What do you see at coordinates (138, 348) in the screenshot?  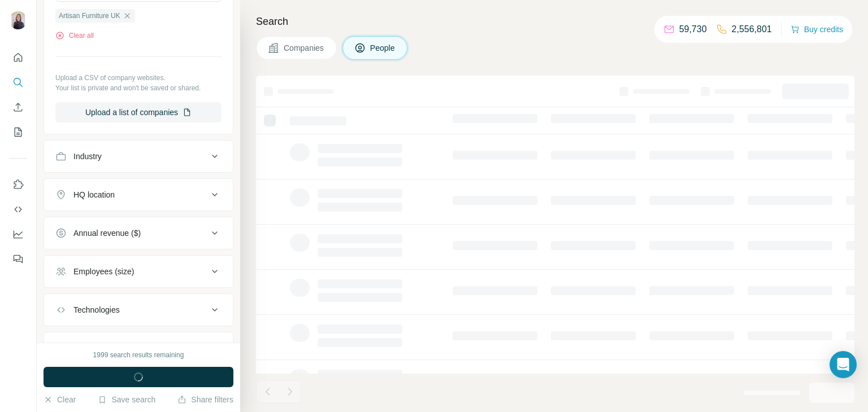 I see `button: Keywords` at bounding box center [138, 348].